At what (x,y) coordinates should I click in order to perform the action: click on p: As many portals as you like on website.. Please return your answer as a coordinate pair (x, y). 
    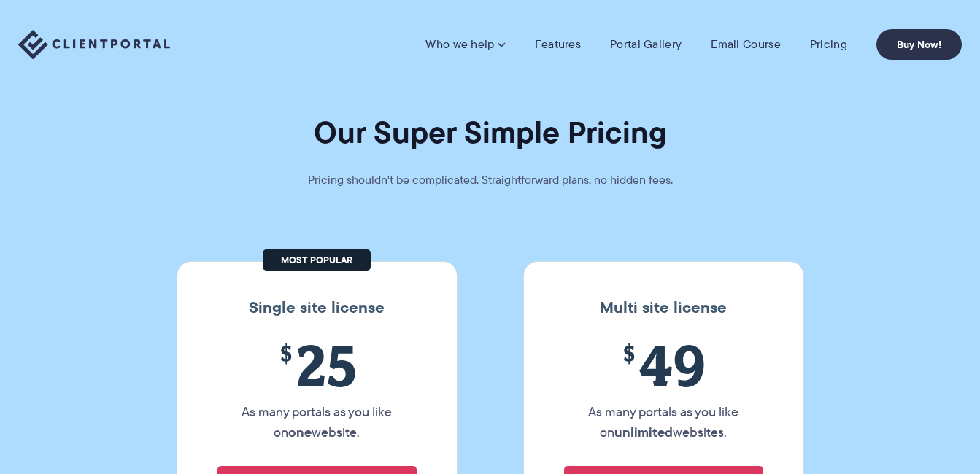
    Looking at the image, I should click on (317, 422).